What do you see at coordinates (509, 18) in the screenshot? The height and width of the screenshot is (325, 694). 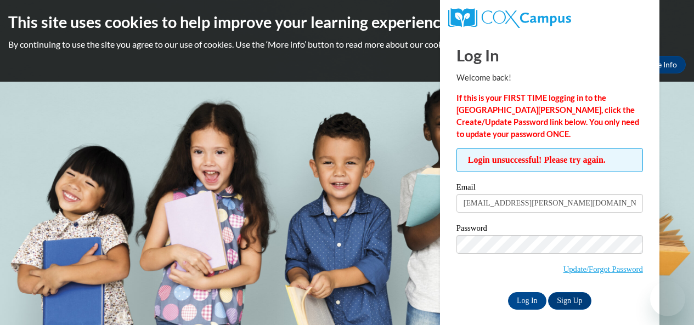 I see `img: COX Campus` at bounding box center [509, 18].